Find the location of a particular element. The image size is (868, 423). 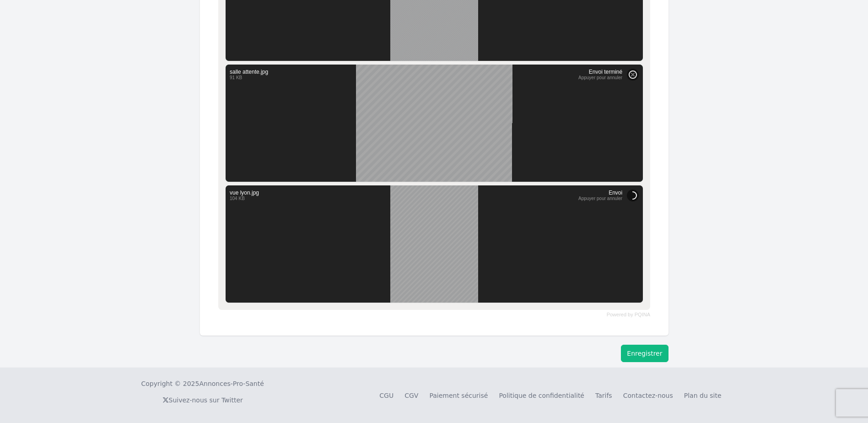

a: Tarifs is located at coordinates (603, 396).